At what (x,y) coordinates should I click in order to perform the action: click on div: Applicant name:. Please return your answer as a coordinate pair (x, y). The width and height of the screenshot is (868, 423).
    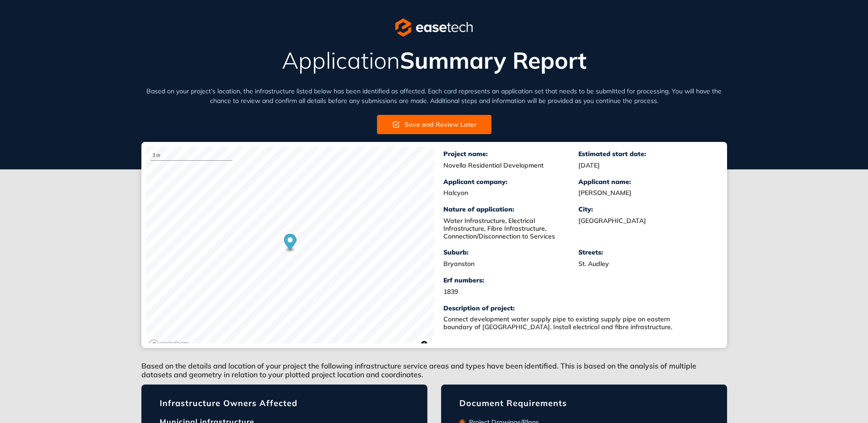
    Looking at the image, I should click on (646, 182).